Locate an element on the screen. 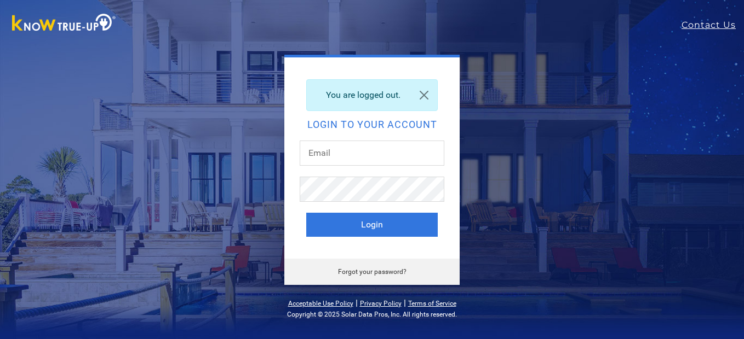 The height and width of the screenshot is (339, 744). h2: Login to your account is located at coordinates (372, 125).